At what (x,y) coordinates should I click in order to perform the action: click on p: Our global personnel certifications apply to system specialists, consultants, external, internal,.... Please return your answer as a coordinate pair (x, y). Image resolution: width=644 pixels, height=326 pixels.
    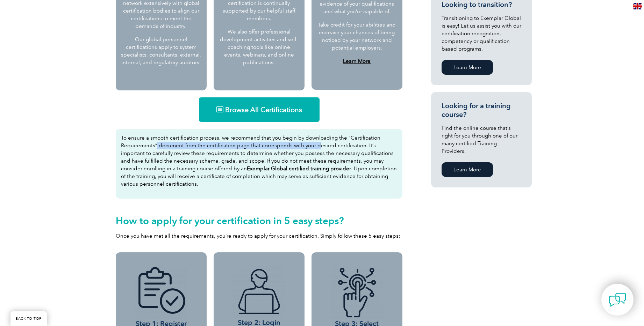
    Looking at the image, I should click on (161, 51).